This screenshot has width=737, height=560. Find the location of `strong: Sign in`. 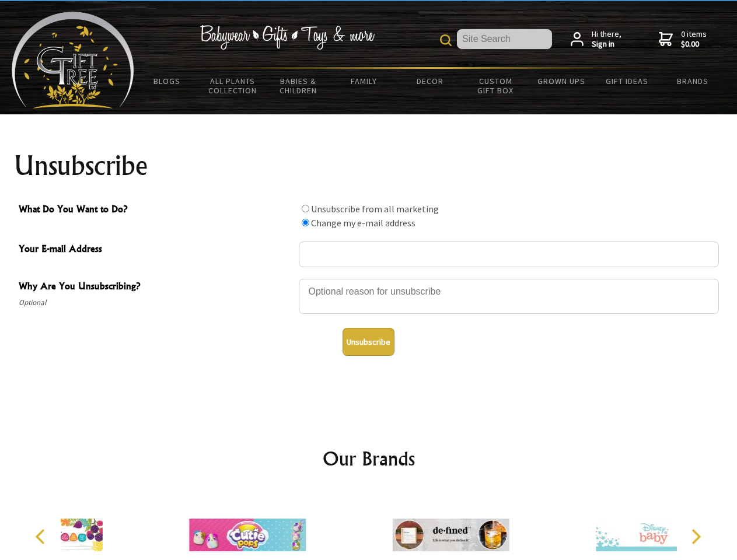

strong: Sign in is located at coordinates (606, 44).